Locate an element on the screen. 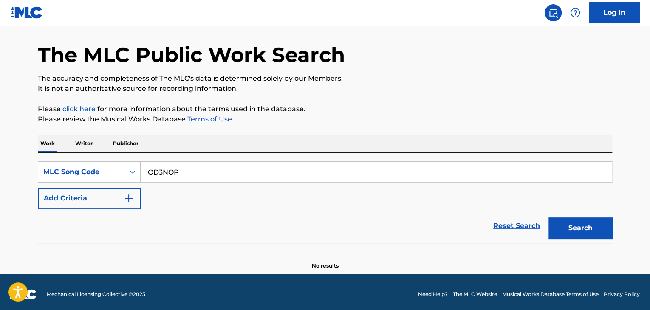  a: Log In is located at coordinates (615, 13).